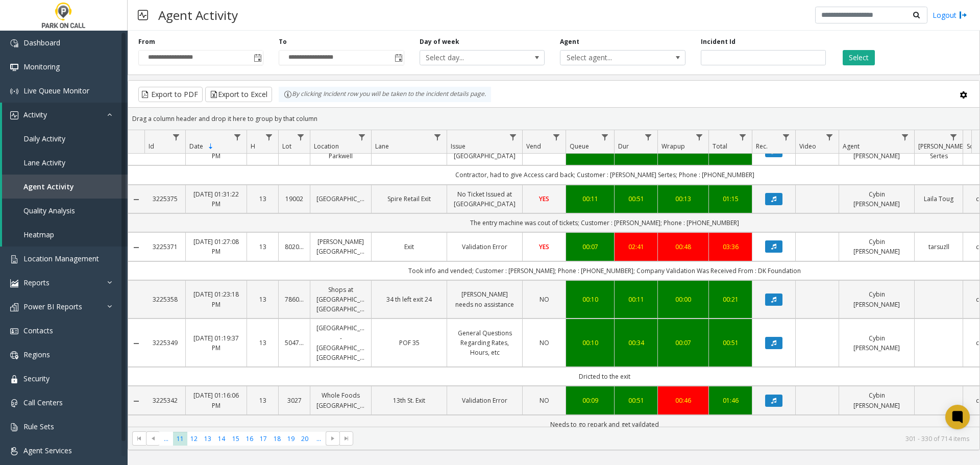 The image size is (980, 465). What do you see at coordinates (65, 210) in the screenshot?
I see `a: Quality Analysis` at bounding box center [65, 210].